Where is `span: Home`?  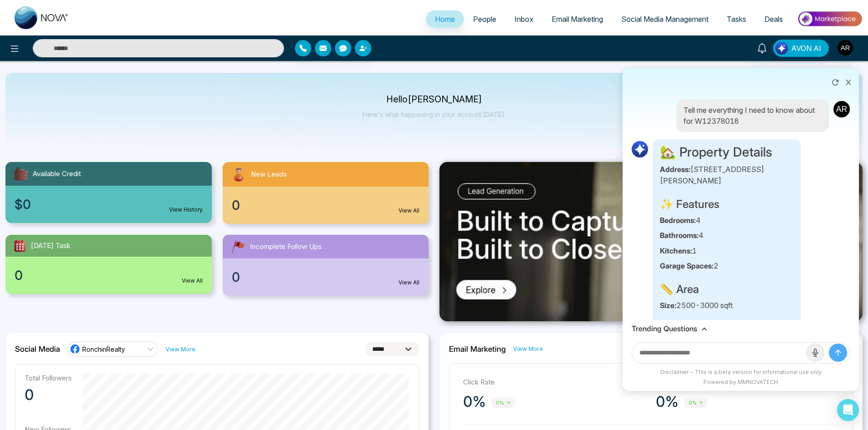 span: Home is located at coordinates (445, 19).